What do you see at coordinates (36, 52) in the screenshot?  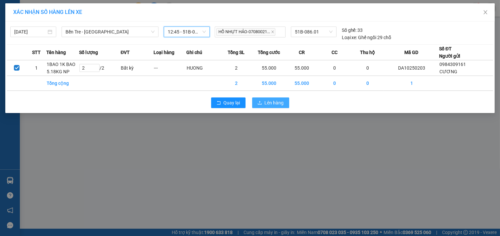 I see `span: STT` at bounding box center [36, 52].